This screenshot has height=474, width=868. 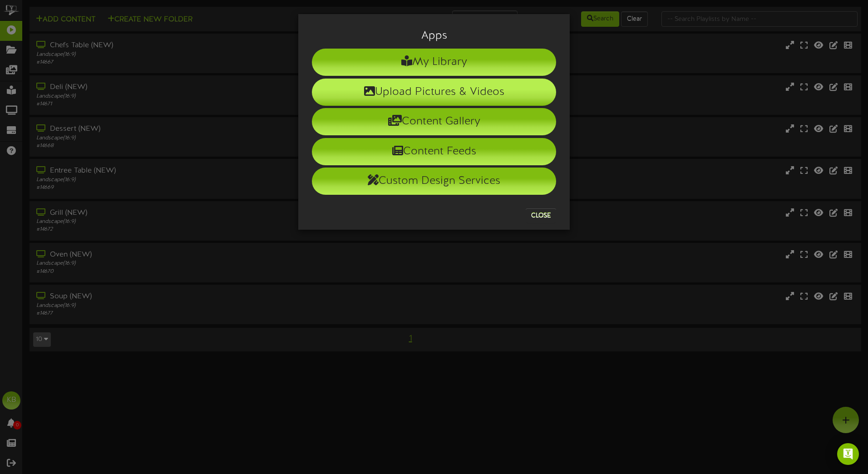 What do you see at coordinates (434, 92) in the screenshot?
I see `li: Upload Pictures & Videos` at bounding box center [434, 92].